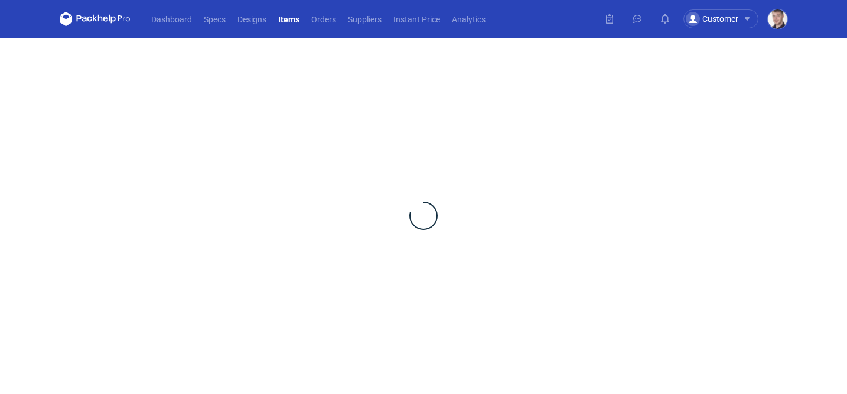 This screenshot has width=847, height=394. Describe the element at coordinates (214, 19) in the screenshot. I see `a: Specs` at that location.